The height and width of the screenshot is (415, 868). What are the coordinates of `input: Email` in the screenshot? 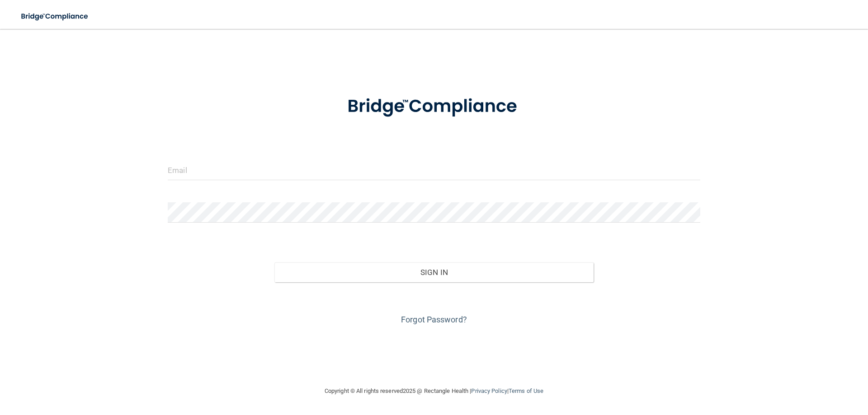 It's located at (434, 170).